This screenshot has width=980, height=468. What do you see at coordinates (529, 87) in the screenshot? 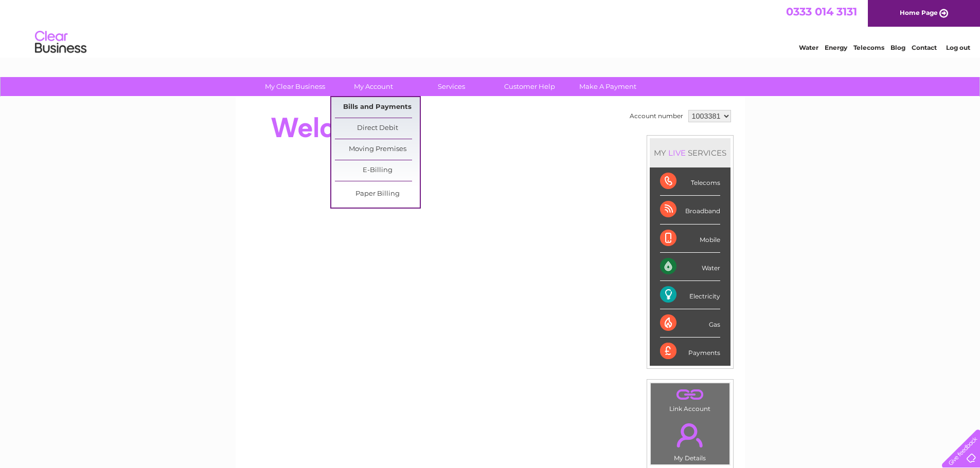
I see `a: Customer Help` at bounding box center [529, 87].